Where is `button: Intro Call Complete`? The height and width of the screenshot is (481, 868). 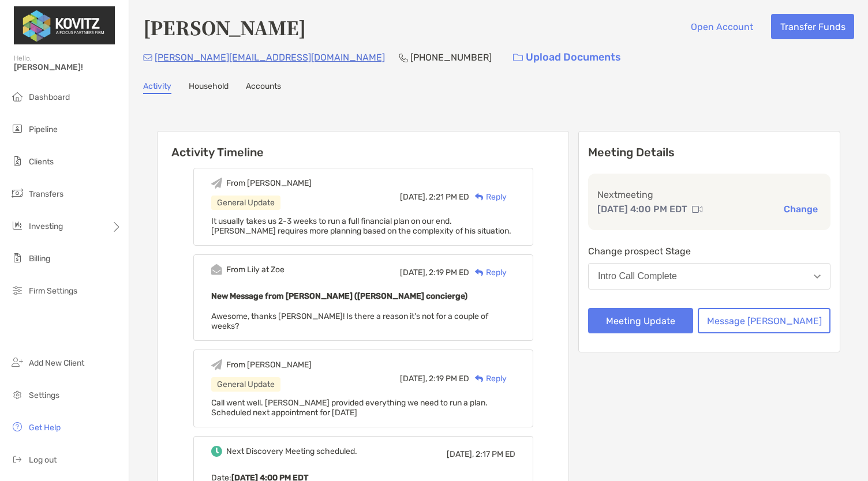 button: Intro Call Complete is located at coordinates (709, 276).